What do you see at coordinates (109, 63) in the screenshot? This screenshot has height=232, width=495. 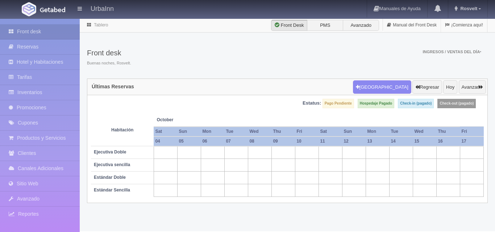 I see `span: Buenas noches, Rosvelt.` at bounding box center [109, 63].